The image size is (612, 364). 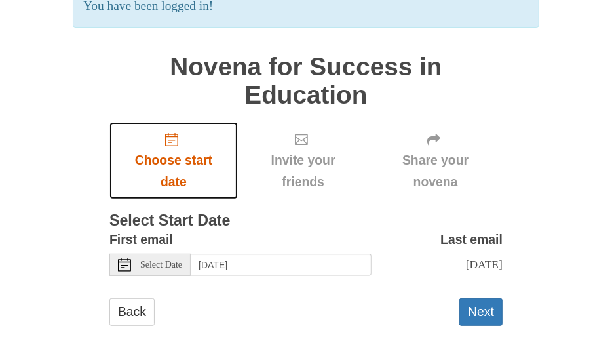 What do you see at coordinates (481, 311) in the screenshot?
I see `button: Next` at bounding box center [481, 311].